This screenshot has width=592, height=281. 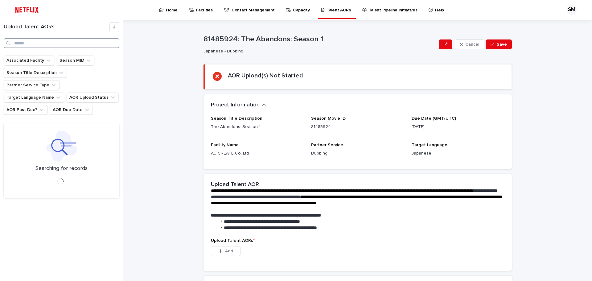 What do you see at coordinates (239, 105) in the screenshot?
I see `button: Project Information` at bounding box center [239, 105].